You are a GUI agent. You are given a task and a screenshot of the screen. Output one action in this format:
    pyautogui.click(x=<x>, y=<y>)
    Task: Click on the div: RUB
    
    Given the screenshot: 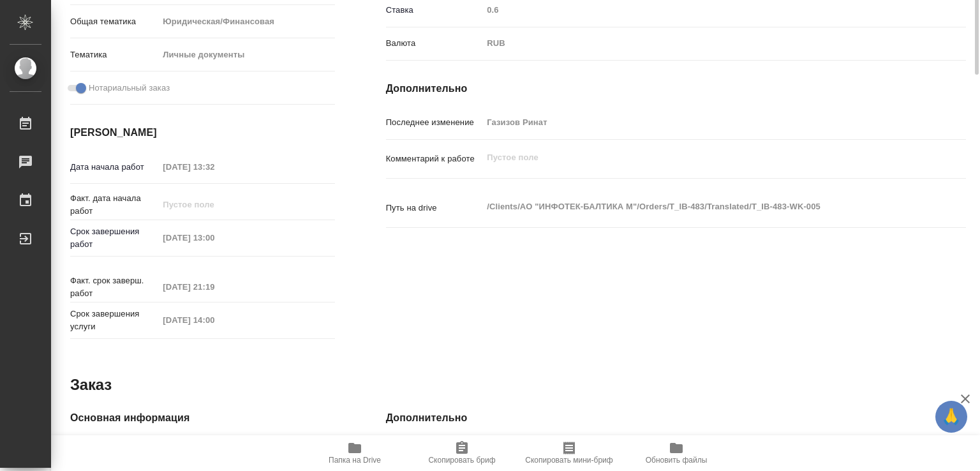 What is the action you would take?
    pyautogui.click(x=700, y=43)
    